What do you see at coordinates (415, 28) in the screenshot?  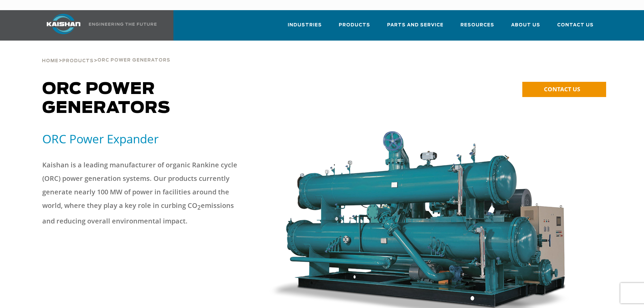 I see `a: Parts and Service` at bounding box center [415, 28].